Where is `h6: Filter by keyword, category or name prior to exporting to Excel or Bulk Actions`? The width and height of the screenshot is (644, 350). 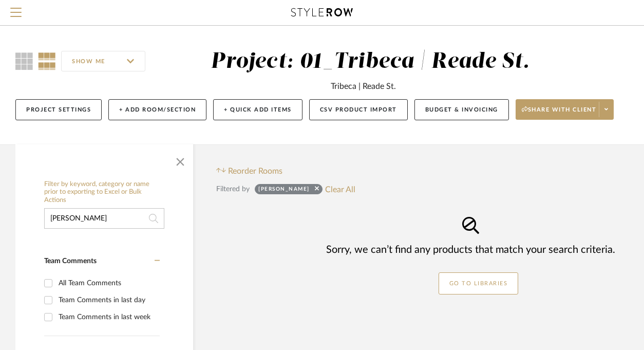 h6: Filter by keyword, category or name prior to exporting to Excel or Bulk Actions is located at coordinates (104, 192).